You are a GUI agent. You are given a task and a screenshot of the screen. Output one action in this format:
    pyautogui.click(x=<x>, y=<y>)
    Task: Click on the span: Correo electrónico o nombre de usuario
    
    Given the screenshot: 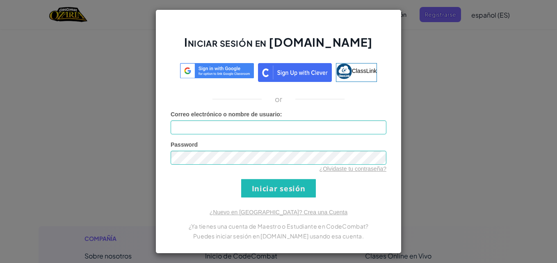 What is the action you would take?
    pyautogui.click(x=225, y=114)
    